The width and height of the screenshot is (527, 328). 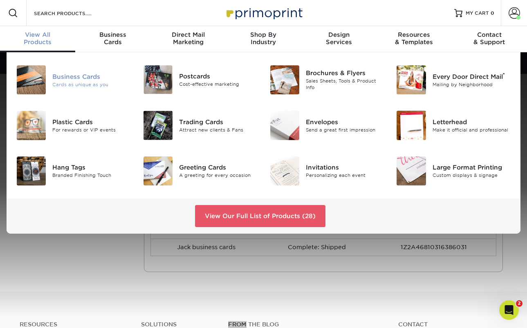 What do you see at coordinates (345, 168) in the screenshot?
I see `div: Invitations` at bounding box center [345, 168].